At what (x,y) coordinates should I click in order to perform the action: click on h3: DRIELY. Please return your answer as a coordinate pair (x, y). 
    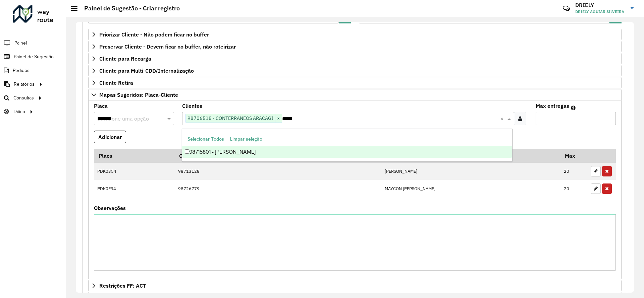
    Looking at the image, I should click on (600, 5).